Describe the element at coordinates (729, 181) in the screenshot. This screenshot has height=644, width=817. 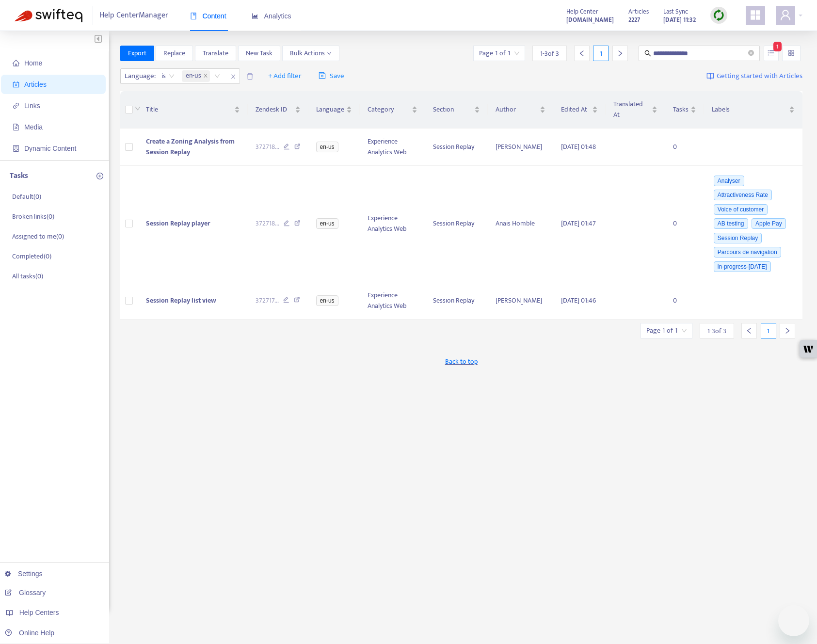
I see `span: Analyser` at that location.